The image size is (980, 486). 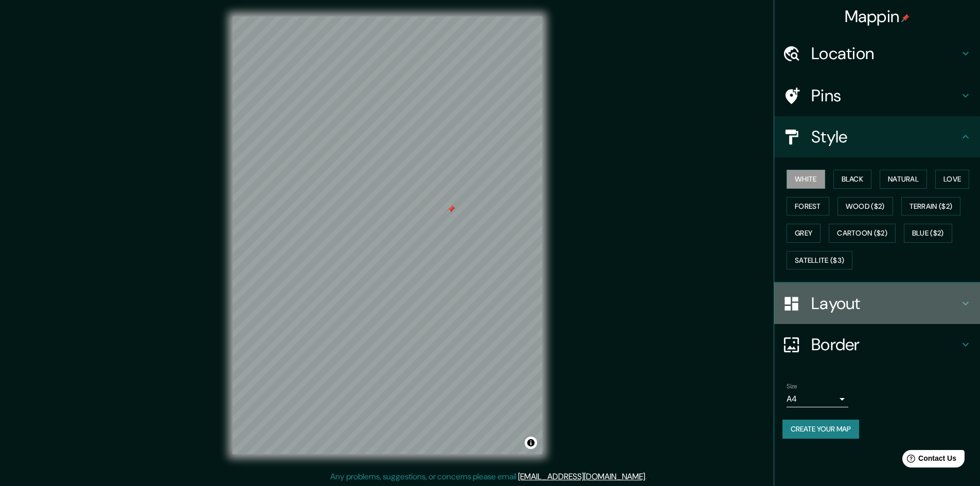 I want to click on button: Satellite ($3), so click(x=820, y=260).